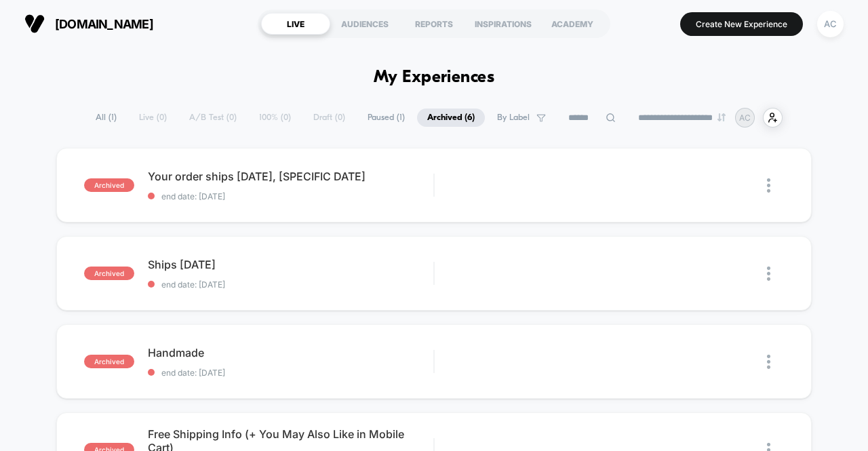 Image resolution: width=868 pixels, height=451 pixels. What do you see at coordinates (572, 24) in the screenshot?
I see `div: ACADEMY` at bounding box center [572, 24].